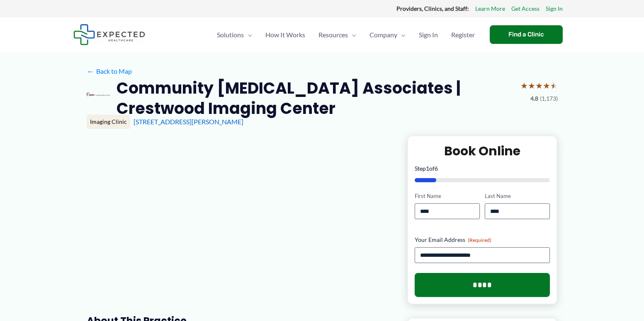  I want to click on span: 4.8, so click(534, 98).